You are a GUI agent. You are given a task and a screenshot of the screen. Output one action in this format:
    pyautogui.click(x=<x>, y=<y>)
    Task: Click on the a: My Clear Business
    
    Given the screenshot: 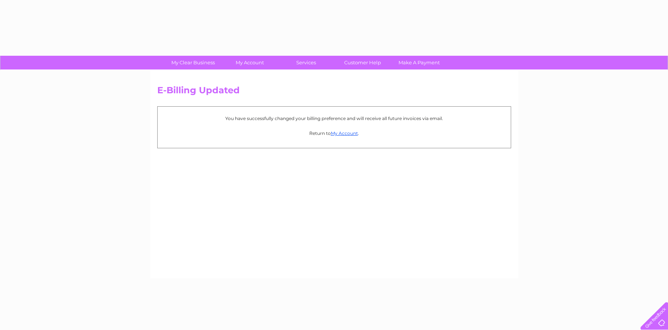 What is the action you would take?
    pyautogui.click(x=193, y=62)
    